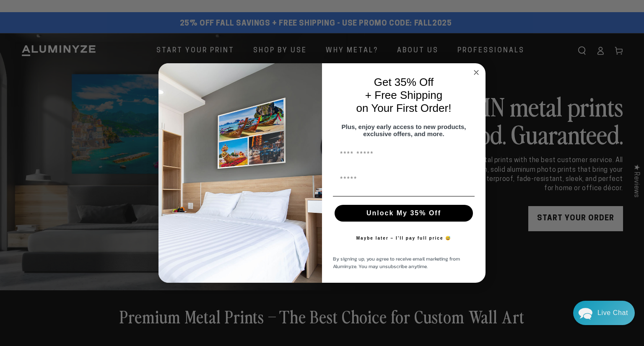 The height and width of the screenshot is (346, 644). Describe the element at coordinates (404, 130) in the screenshot. I see `span: Plus, enjoy early access to new products, exclusive offers, and more.` at that location.